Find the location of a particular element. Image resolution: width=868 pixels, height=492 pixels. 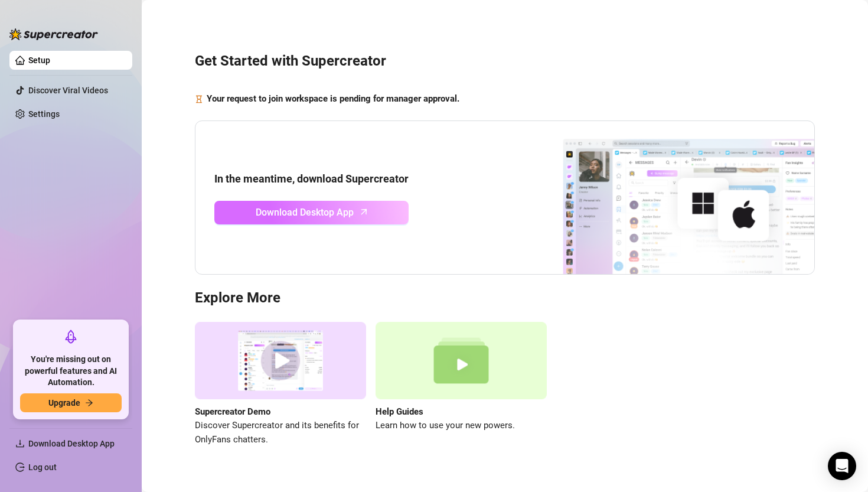

a: Settings is located at coordinates (44, 114).